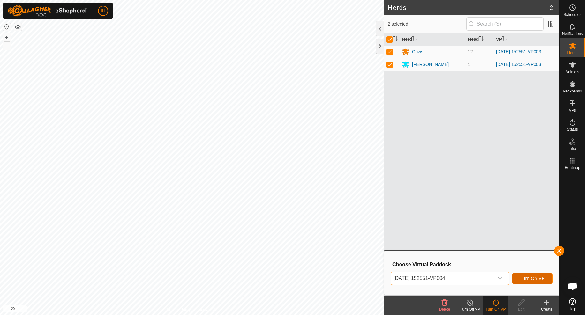 The width and height of the screenshot is (585, 315). Describe the element at coordinates (546, 309) in the screenshot. I see `div: Create` at that location.